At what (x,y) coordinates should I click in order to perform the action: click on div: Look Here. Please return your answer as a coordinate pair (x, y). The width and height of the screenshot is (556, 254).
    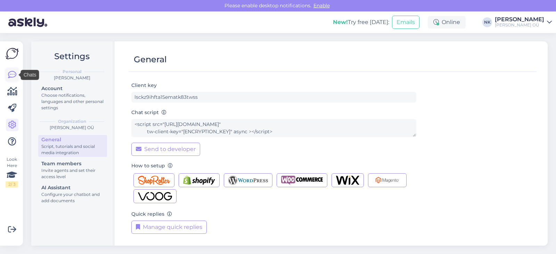
    Looking at the image, I should click on (12, 172).